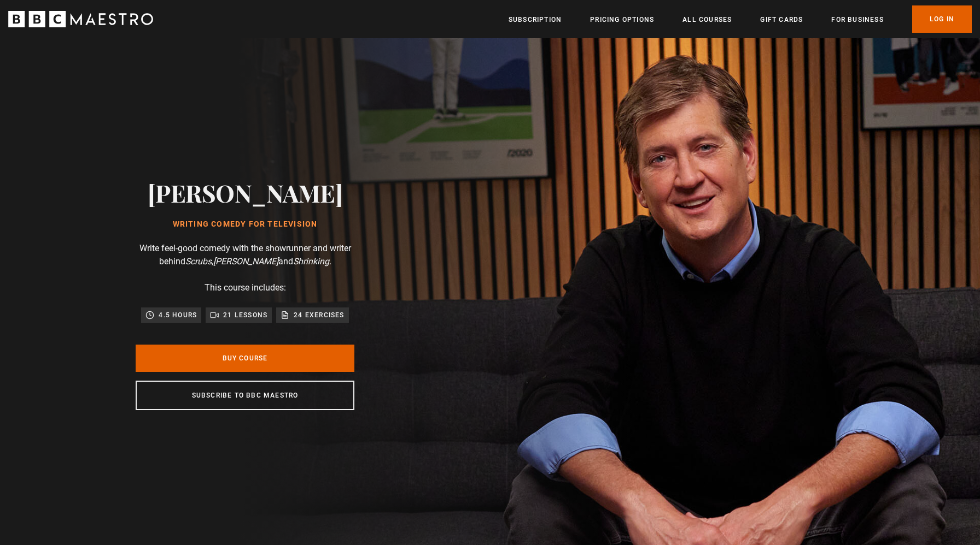 Image resolution: width=980 pixels, height=545 pixels. What do you see at coordinates (311, 261) in the screenshot?
I see `i: Shrinking` at bounding box center [311, 261].